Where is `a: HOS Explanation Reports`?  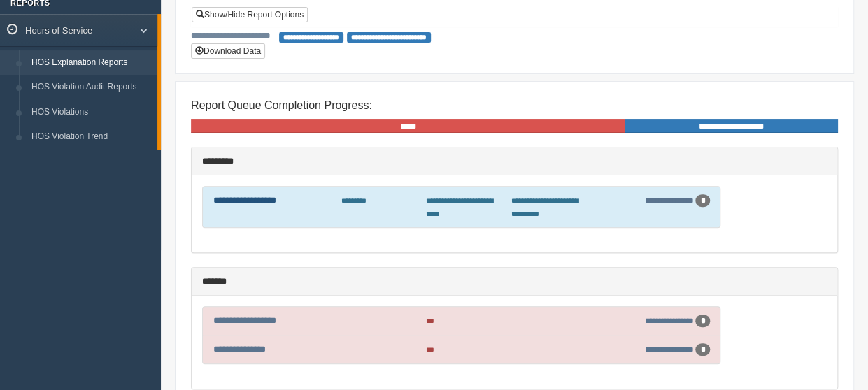
a: HOS Explanation Reports is located at coordinates (91, 63).